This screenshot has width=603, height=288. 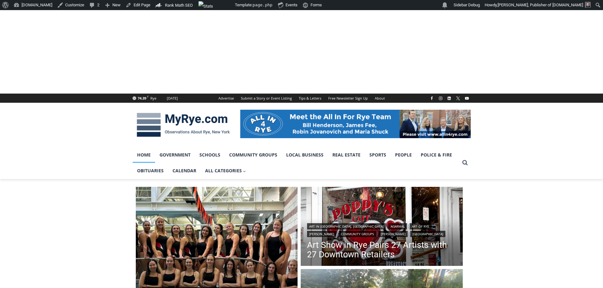 I want to click on a: All Categories, so click(x=226, y=171).